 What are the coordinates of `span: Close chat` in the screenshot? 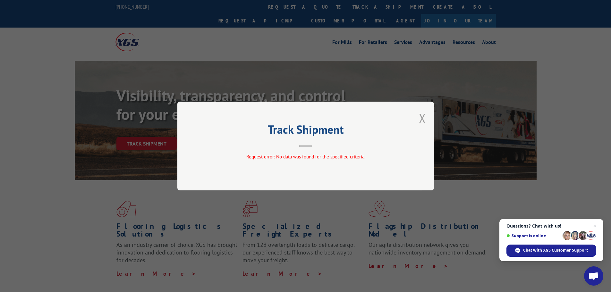 It's located at (595, 226).